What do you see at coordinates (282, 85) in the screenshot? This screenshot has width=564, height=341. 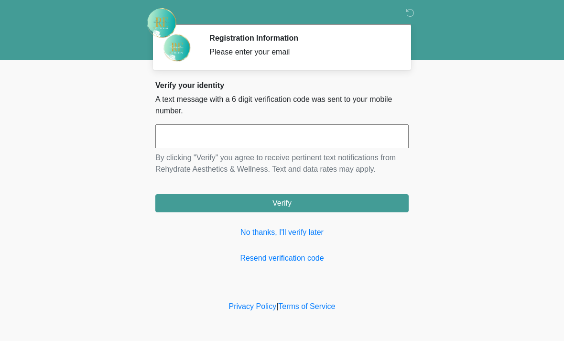 I see `h2: Verify your identity` at bounding box center [282, 85].